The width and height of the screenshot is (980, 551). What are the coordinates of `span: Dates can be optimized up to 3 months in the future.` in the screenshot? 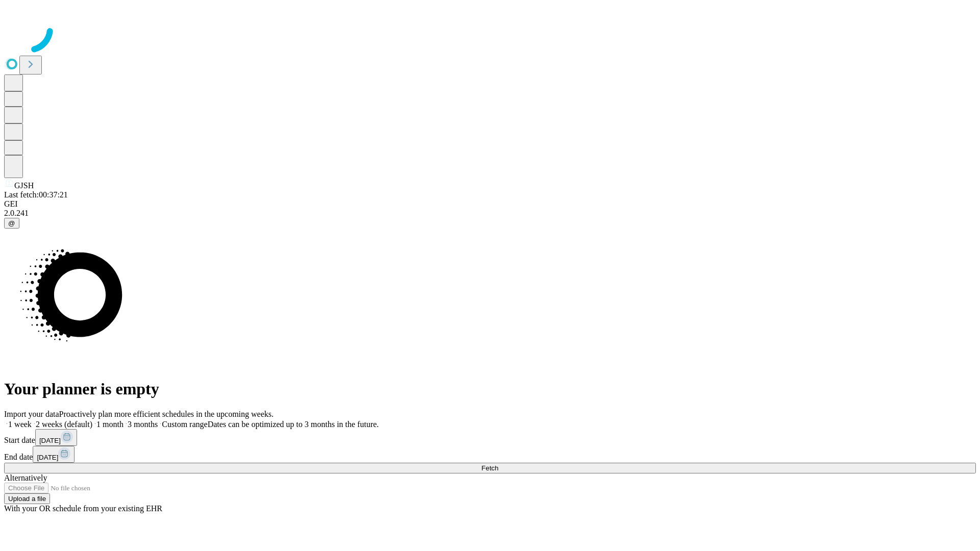 It's located at (293, 424).